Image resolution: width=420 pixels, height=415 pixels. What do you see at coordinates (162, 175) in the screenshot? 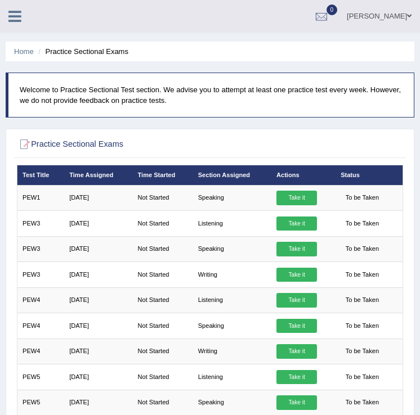
I see `th: Time Started` at bounding box center [162, 175].